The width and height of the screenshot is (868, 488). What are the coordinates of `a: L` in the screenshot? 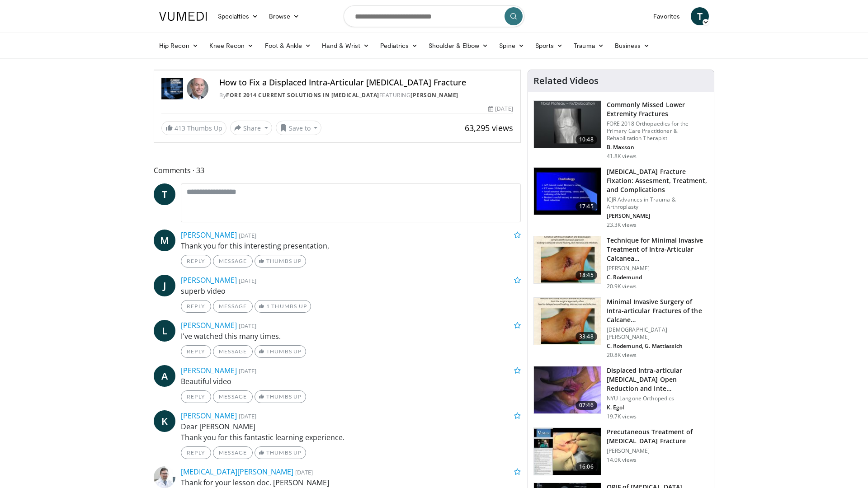 It's located at (164, 331).